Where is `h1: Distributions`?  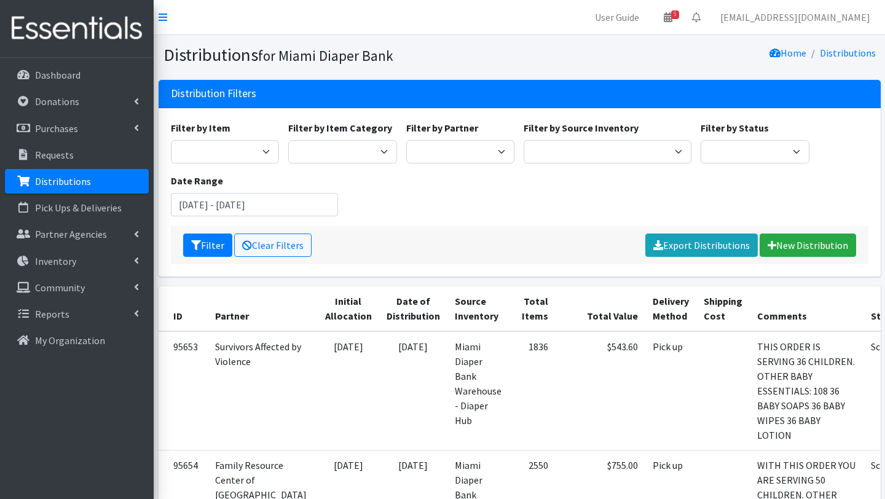 h1: Distributions is located at coordinates (339, 55).